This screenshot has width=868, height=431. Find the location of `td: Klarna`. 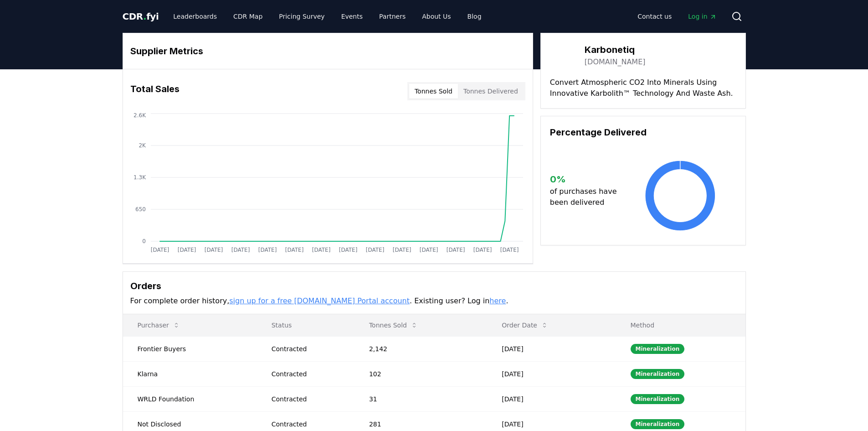

td: Klarna is located at coordinates (190, 374).